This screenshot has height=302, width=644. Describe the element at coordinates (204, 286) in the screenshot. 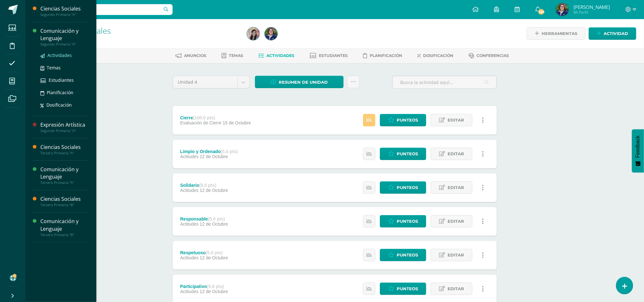

I see `div: Participativo` at that location.